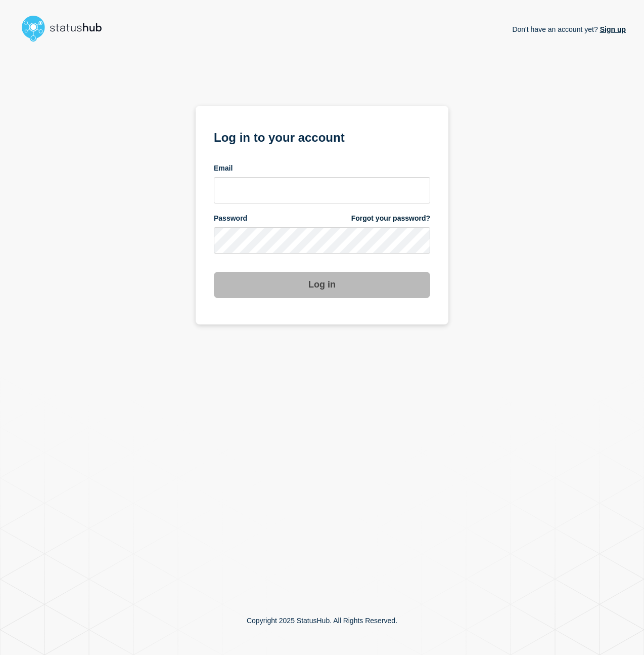 This screenshot has height=655, width=644. What do you see at coordinates (322, 190) in the screenshot?
I see `input: email input` at bounding box center [322, 190].